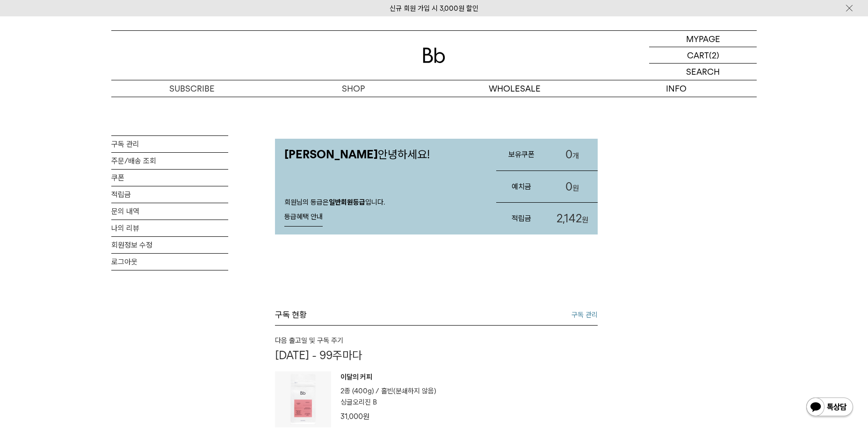  I want to click on p: (2), so click(714, 55).